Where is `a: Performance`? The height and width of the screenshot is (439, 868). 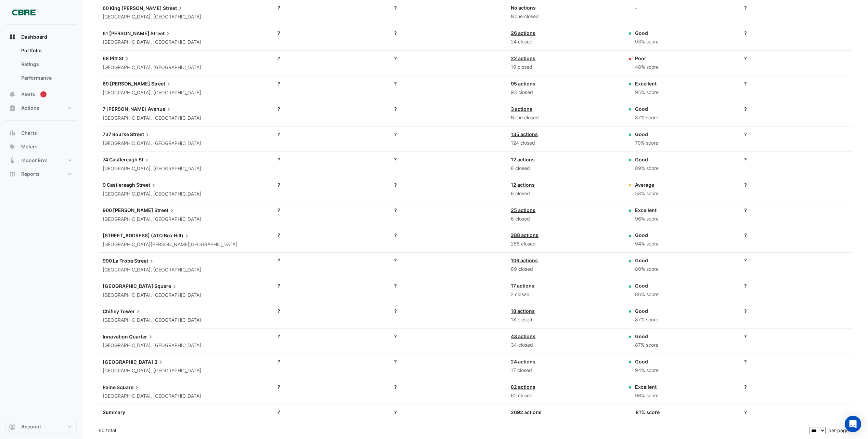
a: Performance is located at coordinates (46, 78).